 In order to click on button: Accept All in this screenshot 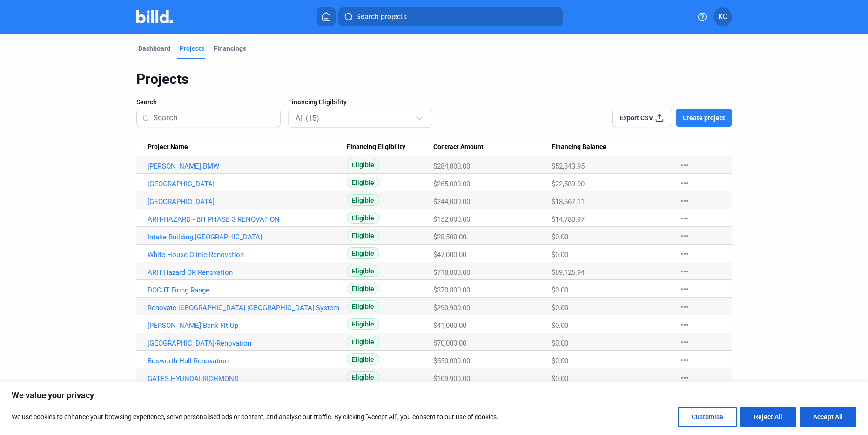, I will do `click(828, 417)`.